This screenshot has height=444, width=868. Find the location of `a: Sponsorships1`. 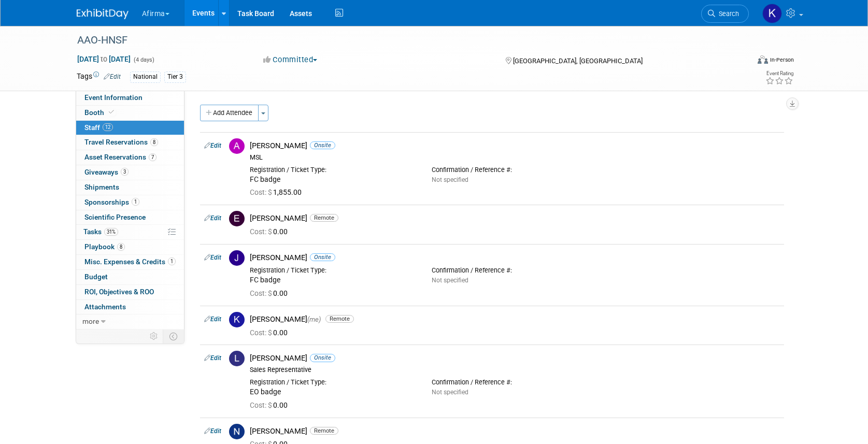

a: Sponsorships1 is located at coordinates (130, 202).